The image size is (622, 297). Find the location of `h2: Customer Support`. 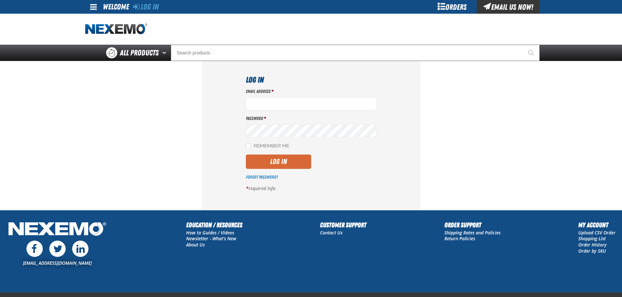

h2: Customer Support is located at coordinates (343, 225).